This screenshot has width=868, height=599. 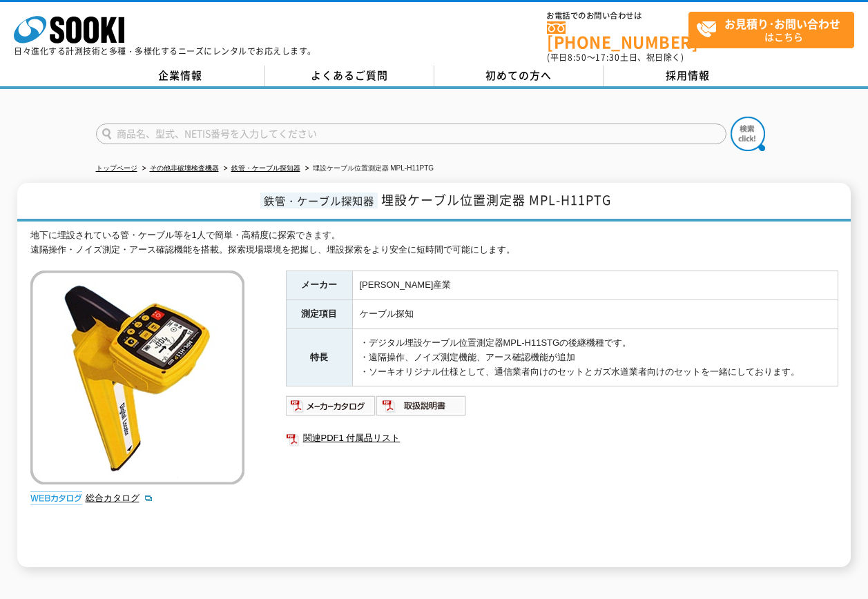 What do you see at coordinates (180, 76) in the screenshot?
I see `a: 企業情報` at bounding box center [180, 76].